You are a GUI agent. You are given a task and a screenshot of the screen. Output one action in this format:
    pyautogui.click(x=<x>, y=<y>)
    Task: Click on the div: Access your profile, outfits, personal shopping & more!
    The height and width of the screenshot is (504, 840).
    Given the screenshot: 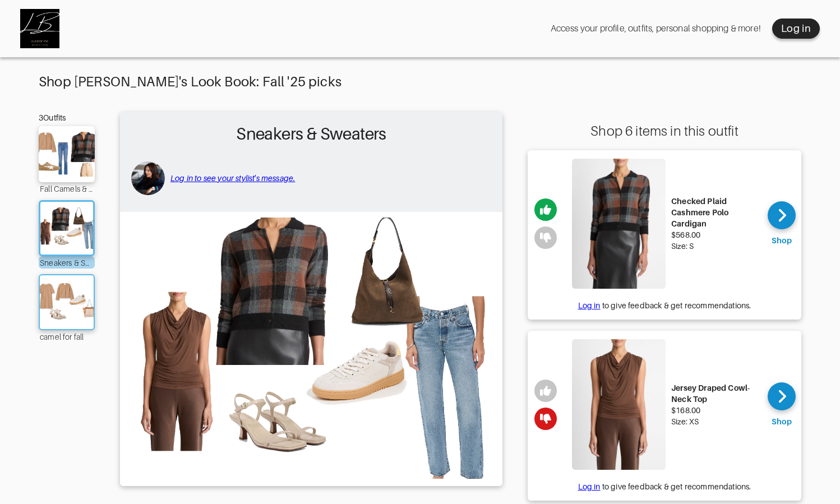 What is the action you would take?
    pyautogui.click(x=656, y=29)
    